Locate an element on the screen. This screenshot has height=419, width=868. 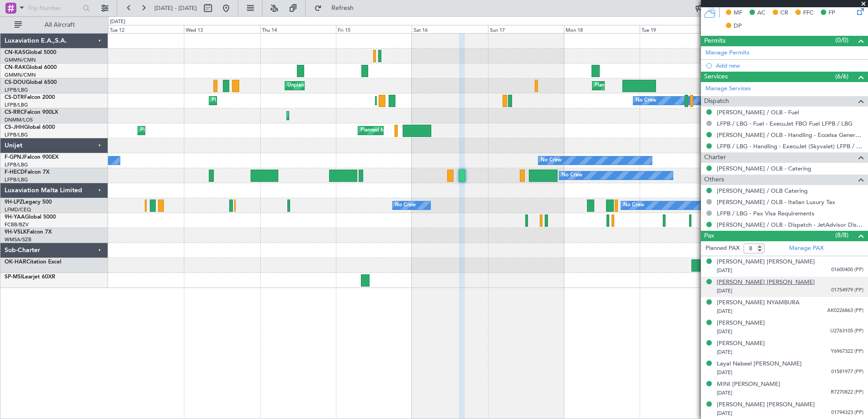
span: Charter is located at coordinates (715, 158).